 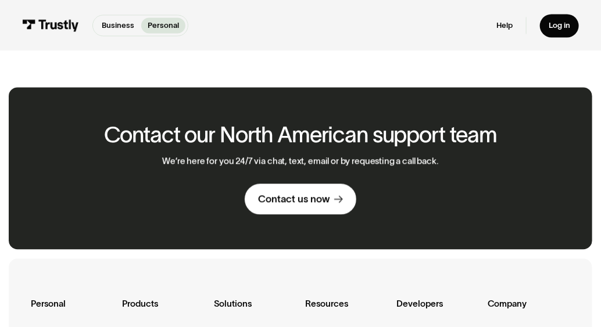 What do you see at coordinates (300, 135) in the screenshot?
I see `h2: Contact our North American support team` at bounding box center [300, 135].